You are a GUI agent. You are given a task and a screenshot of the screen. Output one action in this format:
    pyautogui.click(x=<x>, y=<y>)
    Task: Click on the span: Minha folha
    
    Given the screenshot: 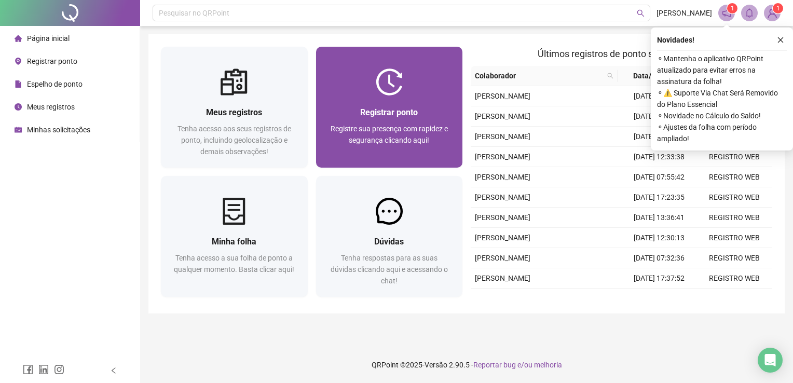 What is the action you would take?
    pyautogui.click(x=234, y=241)
    